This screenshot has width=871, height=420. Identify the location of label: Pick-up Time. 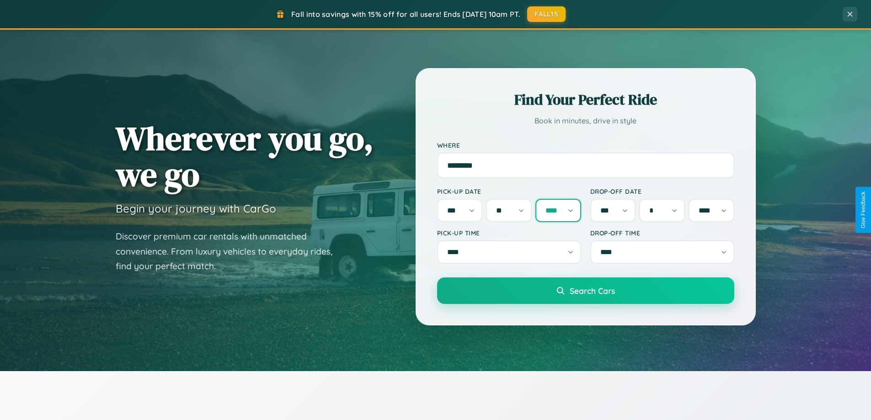
(509, 233).